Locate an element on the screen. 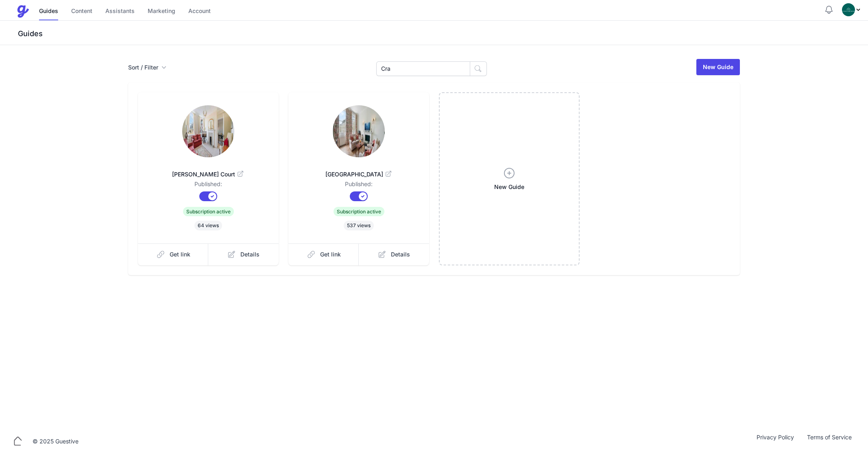 The height and width of the screenshot is (456, 868). img: Guestive Guides is located at coordinates (23, 12).